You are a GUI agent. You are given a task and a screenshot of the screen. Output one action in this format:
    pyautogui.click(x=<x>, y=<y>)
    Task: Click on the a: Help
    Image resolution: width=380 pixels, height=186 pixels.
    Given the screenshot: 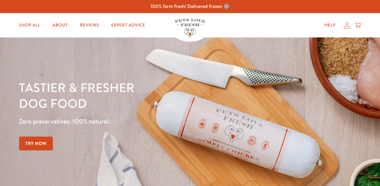 What is the action you would take?
    pyautogui.click(x=330, y=25)
    